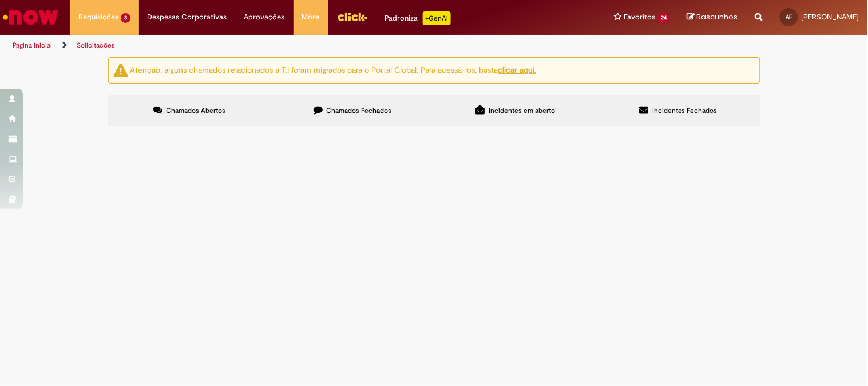  Describe the element at coordinates (265, 17) in the screenshot. I see `span: Aprovações` at that location.